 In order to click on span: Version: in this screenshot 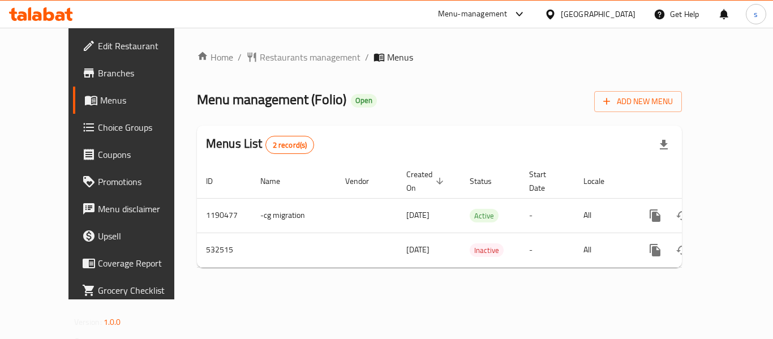, I will do `click(88, 322)`.